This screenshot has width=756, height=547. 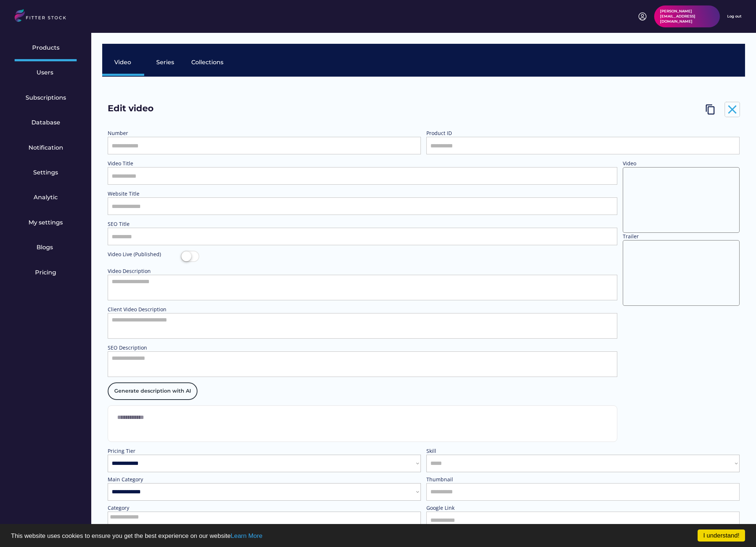 I want to click on div: Website Title, so click(x=144, y=194).